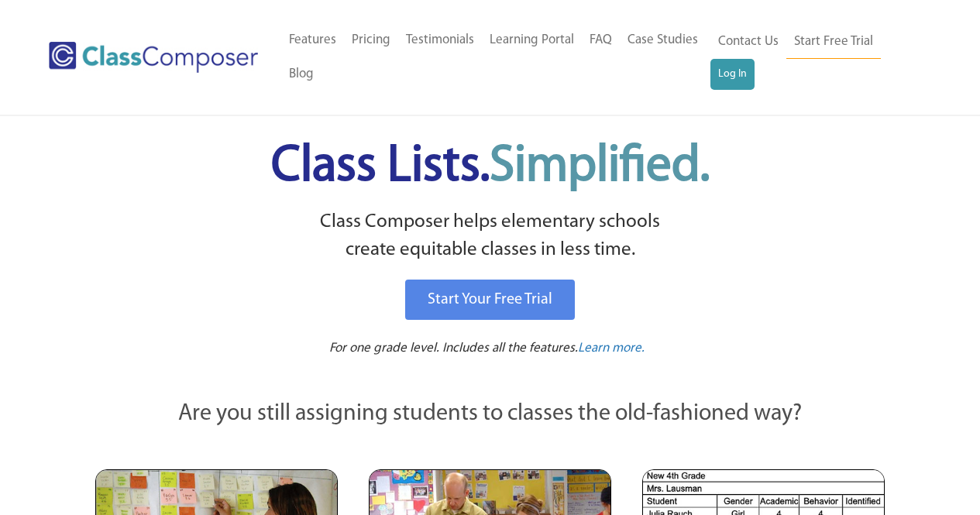 The image size is (980, 515). I want to click on a: Log In, so click(732, 75).